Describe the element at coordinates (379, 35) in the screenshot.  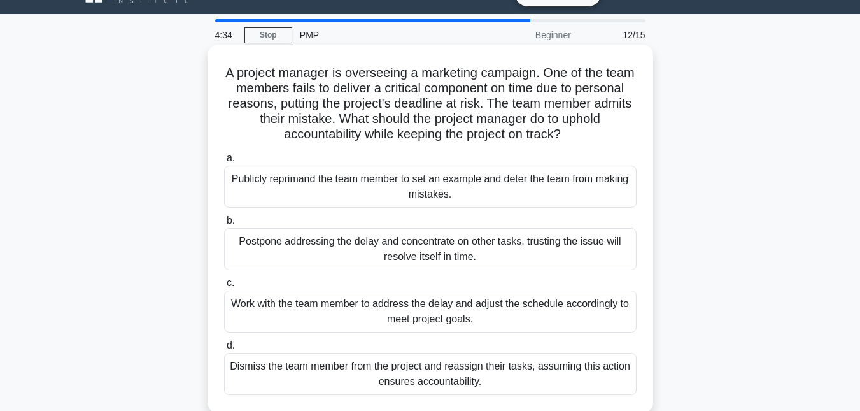
I see `div: PMP` at that location.